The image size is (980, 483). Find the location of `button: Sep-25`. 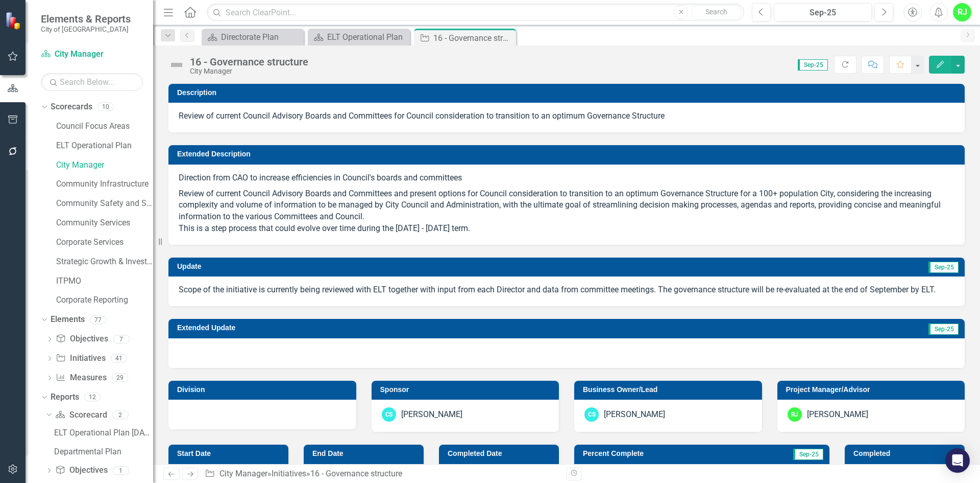

button: Sep-25 is located at coordinates (823, 12).